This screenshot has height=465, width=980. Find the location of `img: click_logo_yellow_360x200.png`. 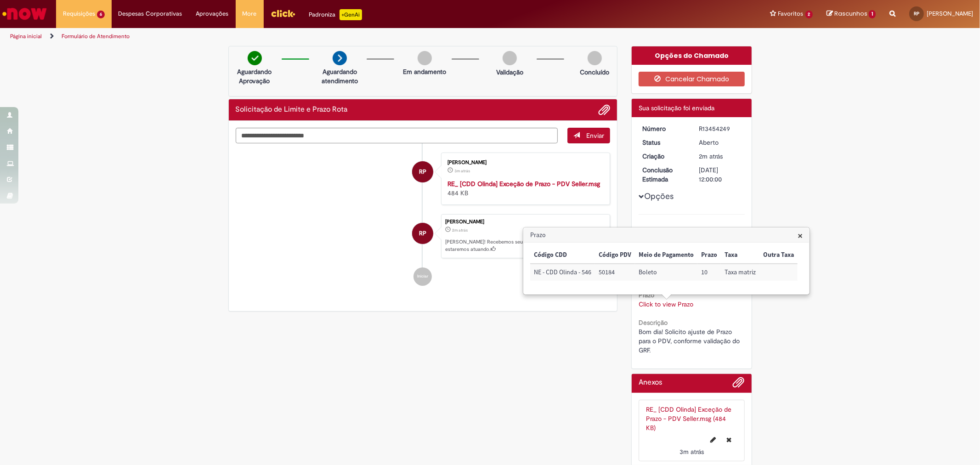

img: click_logo_yellow_360x200.png is located at coordinates (283, 13).